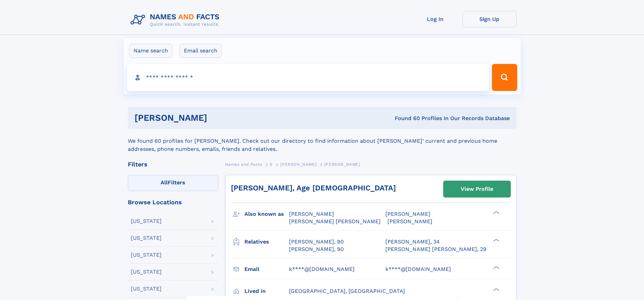  I want to click on h3: Also known as, so click(267, 214).